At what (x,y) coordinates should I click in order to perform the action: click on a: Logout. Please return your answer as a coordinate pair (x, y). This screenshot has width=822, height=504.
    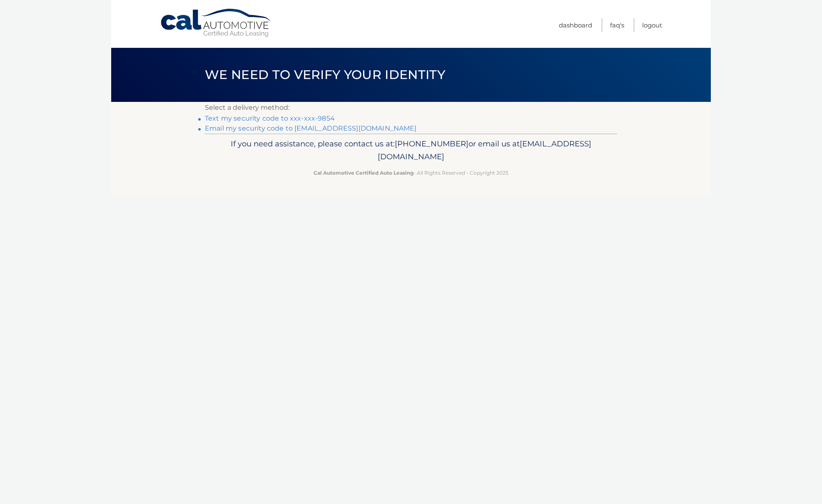
    Looking at the image, I should click on (652, 25).